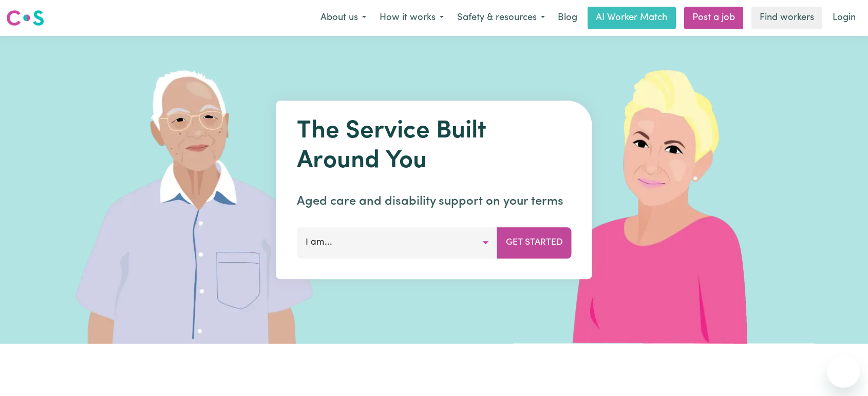  What do you see at coordinates (434, 146) in the screenshot?
I see `h1: The Service Built Around You` at bounding box center [434, 146].